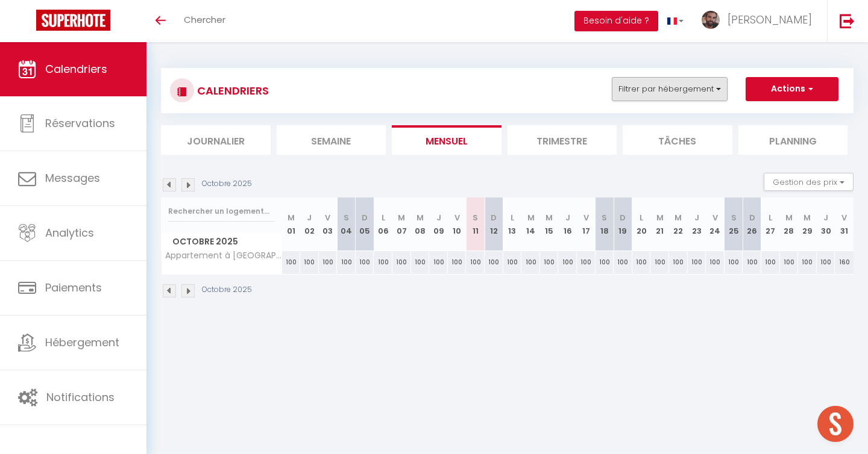 This screenshot has width=868, height=454. What do you see at coordinates (328, 224) in the screenshot?
I see `th: 03` at bounding box center [328, 224].